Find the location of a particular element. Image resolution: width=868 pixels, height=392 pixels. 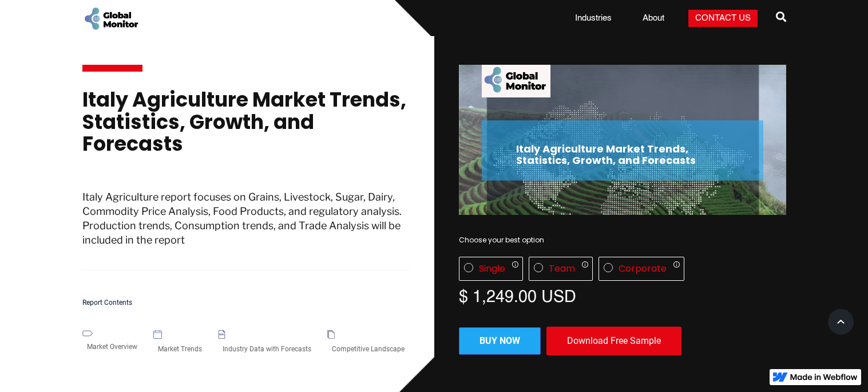

a: Buy now is located at coordinates (500, 341).